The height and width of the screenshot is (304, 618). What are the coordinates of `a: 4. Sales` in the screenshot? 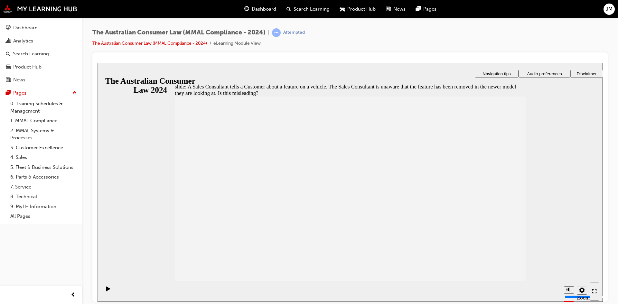 It's located at (43, 157).